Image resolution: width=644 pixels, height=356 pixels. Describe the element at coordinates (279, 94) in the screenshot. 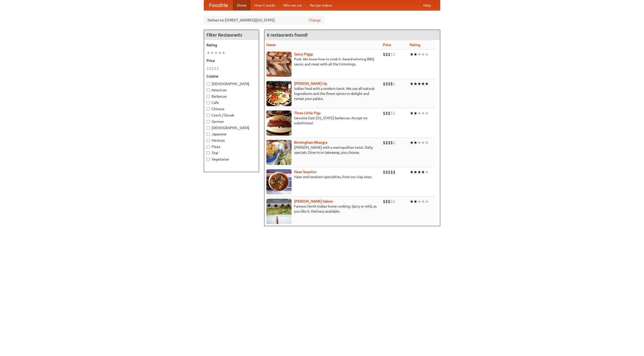

I see `img: curryup.jpg` at that location.